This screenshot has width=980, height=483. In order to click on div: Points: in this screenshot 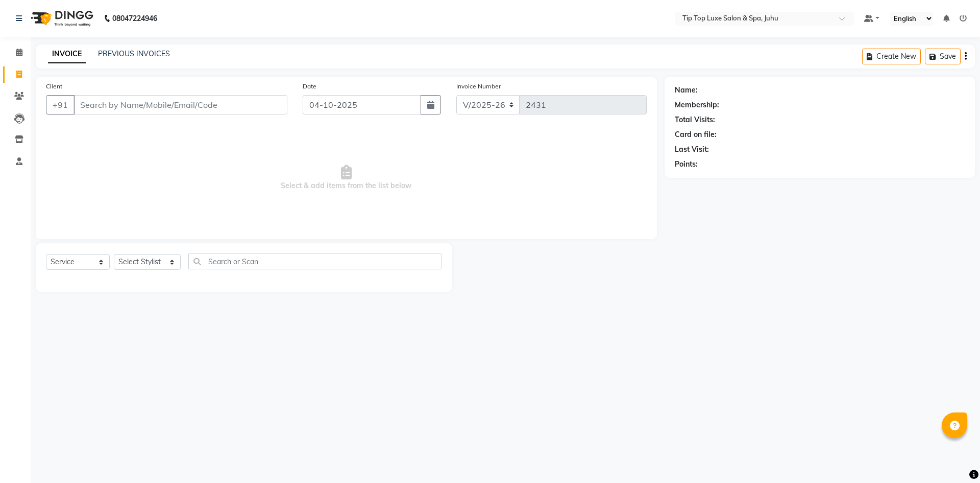, I will do `click(686, 164)`.